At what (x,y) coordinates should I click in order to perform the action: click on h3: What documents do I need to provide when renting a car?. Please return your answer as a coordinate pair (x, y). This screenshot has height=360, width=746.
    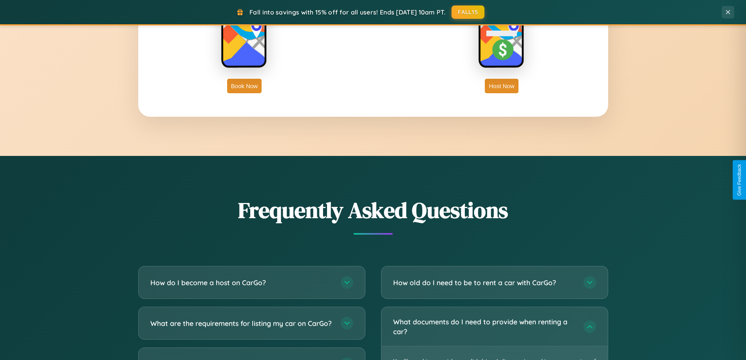
    Looking at the image, I should click on (484, 326).